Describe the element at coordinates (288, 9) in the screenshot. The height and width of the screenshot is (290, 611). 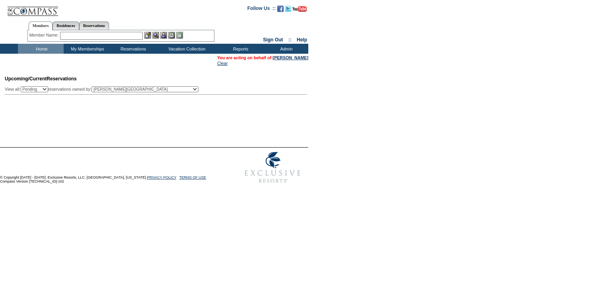
I see `img: Follow us on Twitter` at that location.